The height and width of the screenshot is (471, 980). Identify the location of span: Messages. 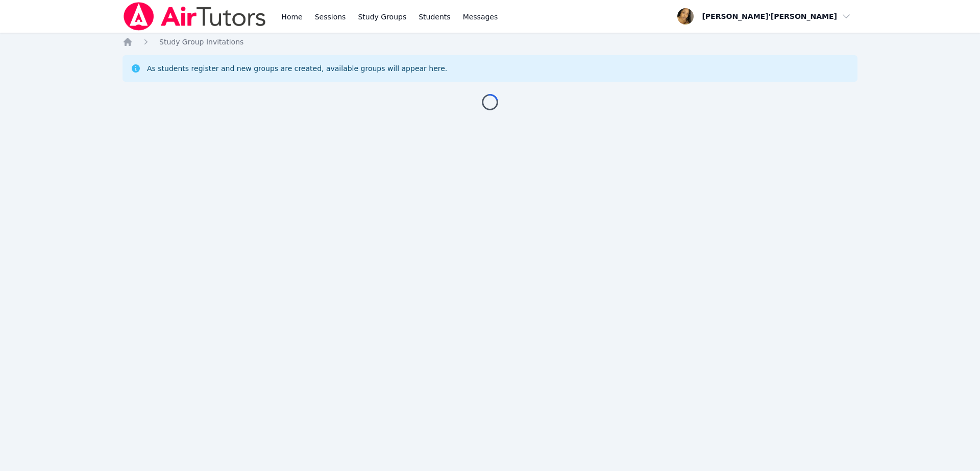
(480, 17).